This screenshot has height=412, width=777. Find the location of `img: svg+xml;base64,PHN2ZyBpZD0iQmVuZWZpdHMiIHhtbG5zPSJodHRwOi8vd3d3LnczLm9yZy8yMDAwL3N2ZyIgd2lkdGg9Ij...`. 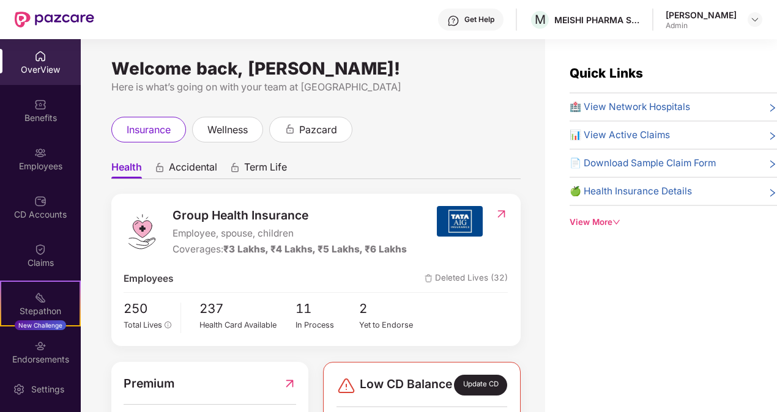

img: svg+xml;base64,PHN2ZyBpZD0iQmVuZWZpdHMiIHhtbG5zPSJodHRwOi8vd3d3LnczLm9yZy8yMDAwL3N2ZyIgd2lkdGg9Ij... is located at coordinates (40, 105).